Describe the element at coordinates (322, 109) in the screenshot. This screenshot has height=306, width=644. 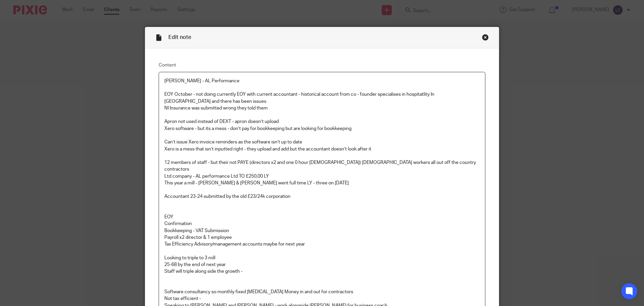
I see `p: NI Insurance was submitted wrong they told them` at that location.